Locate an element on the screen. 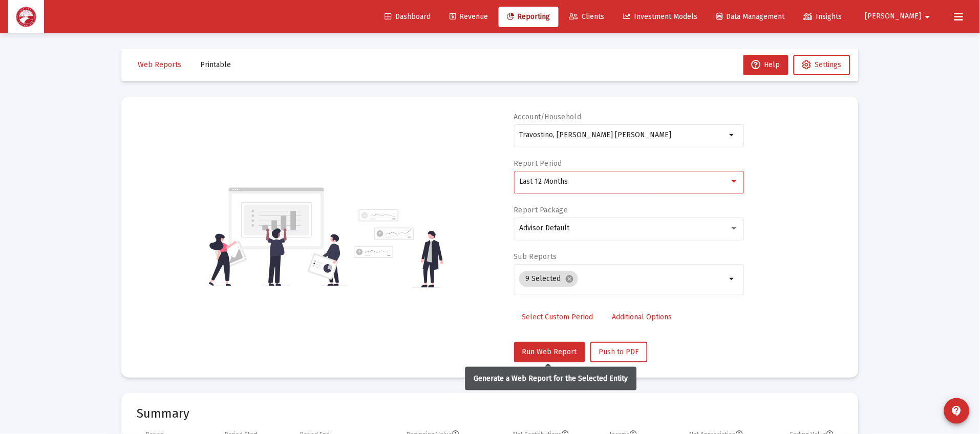 This screenshot has width=980, height=434. span: Help is located at coordinates (766, 64).